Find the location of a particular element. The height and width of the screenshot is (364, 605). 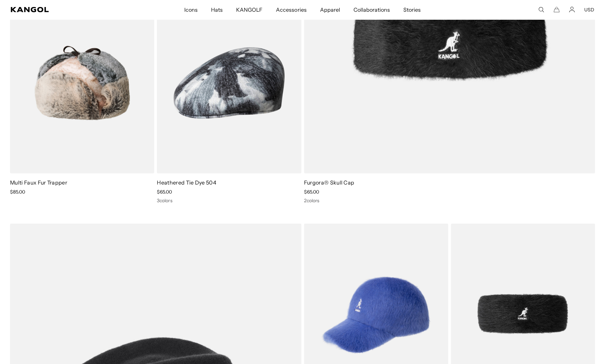

a: Heathered Tie Dye 504 is located at coordinates (186, 182).